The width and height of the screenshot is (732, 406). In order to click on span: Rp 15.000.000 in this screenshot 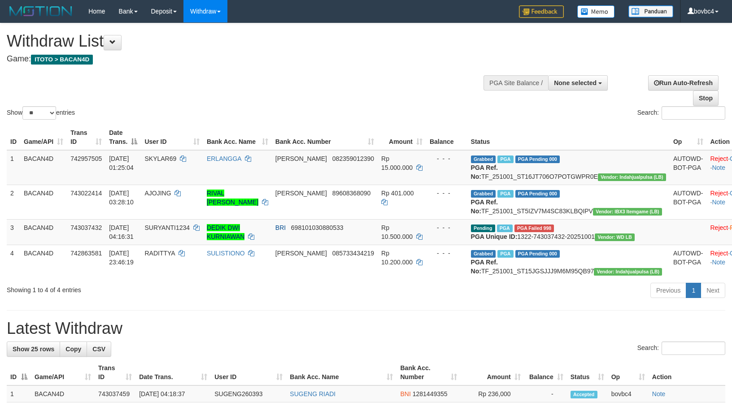, I will do `click(397, 163)`.